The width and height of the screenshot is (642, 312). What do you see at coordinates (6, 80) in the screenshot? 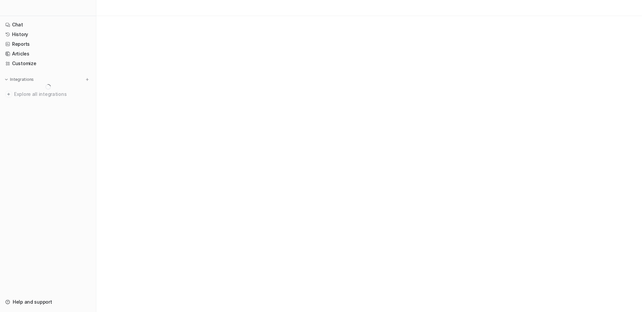
I see `img: expand menu` at bounding box center [6, 80].